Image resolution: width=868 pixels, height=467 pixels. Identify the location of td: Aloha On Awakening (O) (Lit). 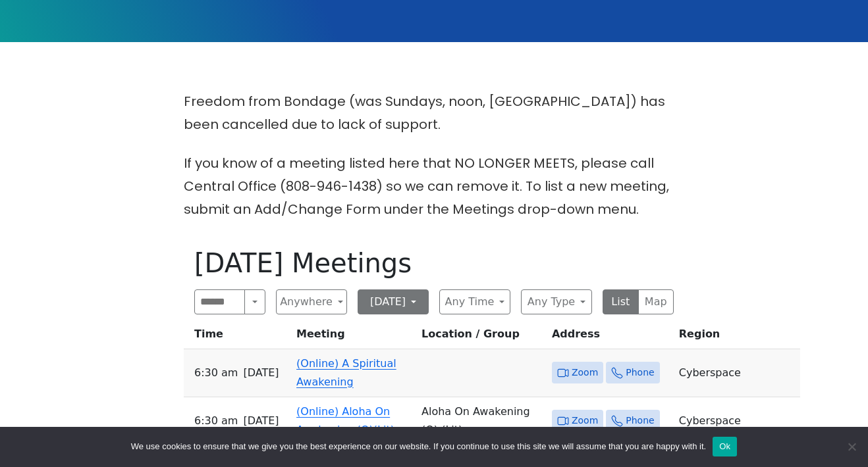
(482, 421).